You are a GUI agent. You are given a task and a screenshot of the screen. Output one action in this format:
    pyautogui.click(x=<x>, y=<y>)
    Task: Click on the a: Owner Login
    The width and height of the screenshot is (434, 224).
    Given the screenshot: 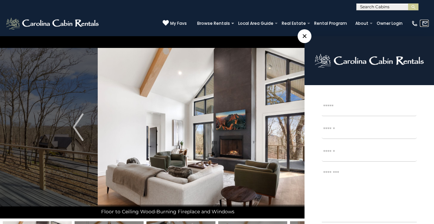 What is the action you would take?
    pyautogui.click(x=389, y=23)
    